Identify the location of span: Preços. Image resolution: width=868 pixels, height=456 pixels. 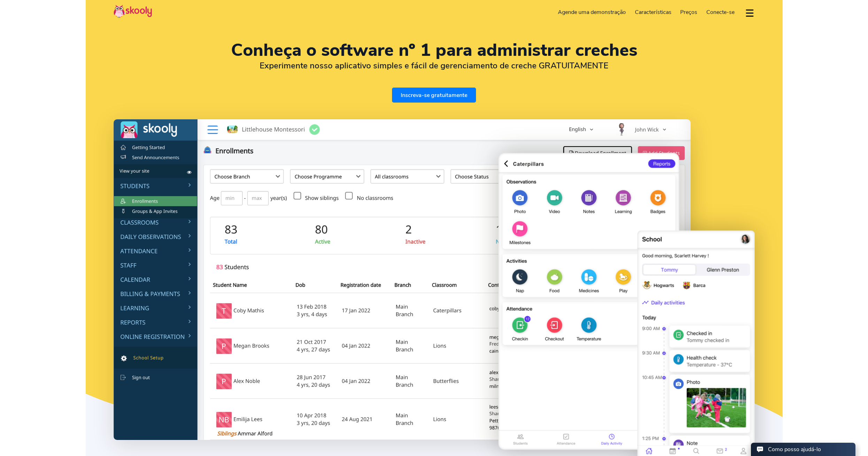
(689, 12).